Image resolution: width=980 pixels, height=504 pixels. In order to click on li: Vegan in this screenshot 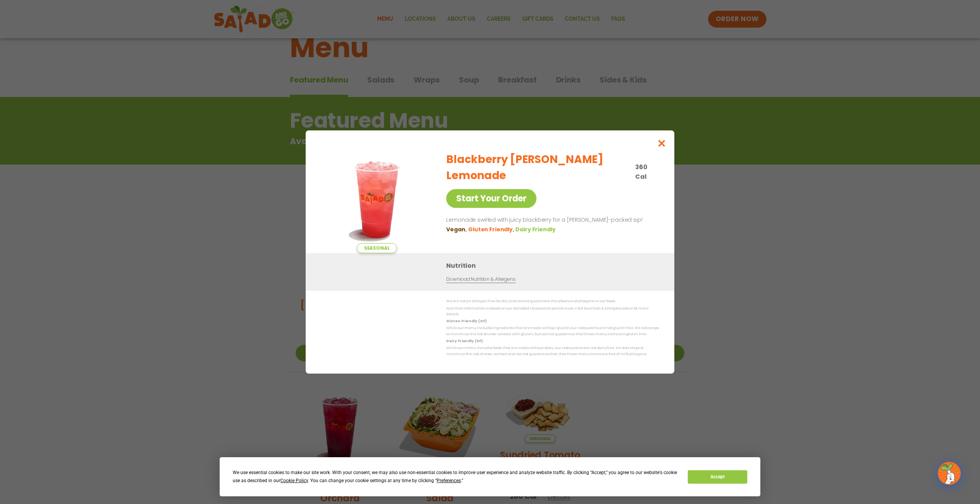, I will do `click(457, 230)`.